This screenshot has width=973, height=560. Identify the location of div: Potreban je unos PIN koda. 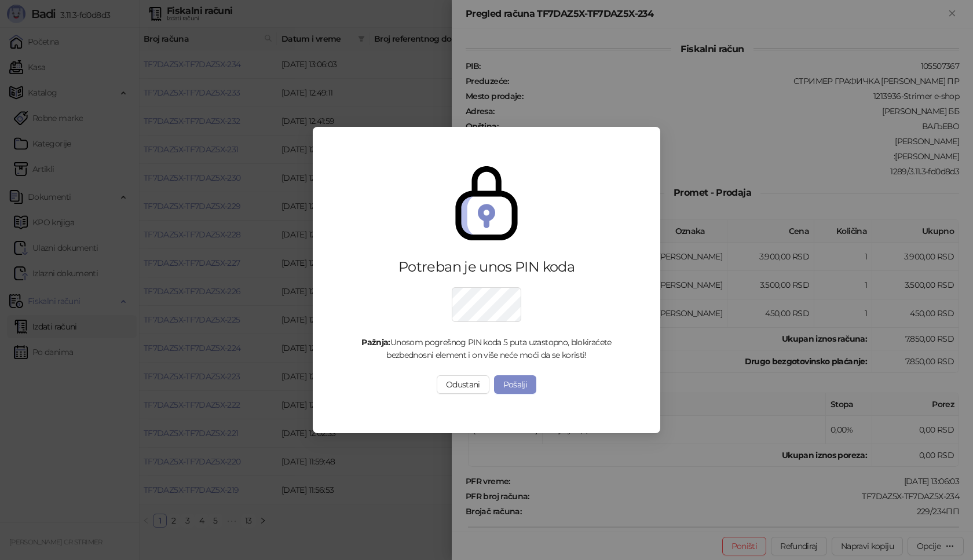
(486, 267).